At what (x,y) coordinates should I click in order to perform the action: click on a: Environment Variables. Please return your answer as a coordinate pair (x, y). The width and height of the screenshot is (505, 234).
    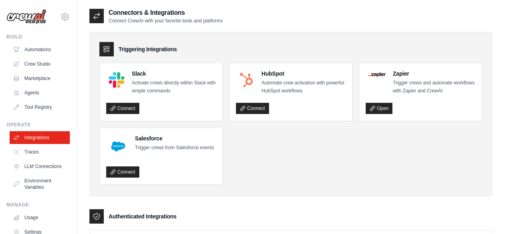
    Looking at the image, I should click on (40, 184).